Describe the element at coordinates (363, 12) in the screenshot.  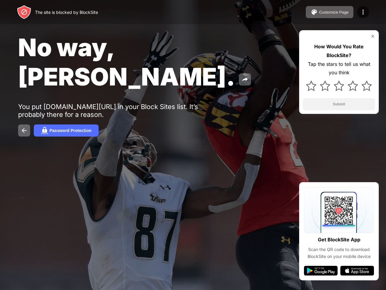
I see `img: menu-icon.svg` at that location.